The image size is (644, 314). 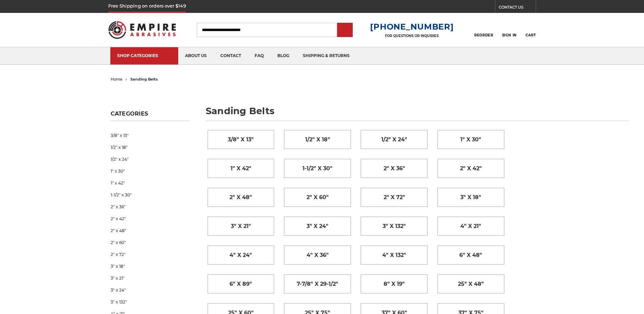 I want to click on a: 6" x 89", so click(x=241, y=284).